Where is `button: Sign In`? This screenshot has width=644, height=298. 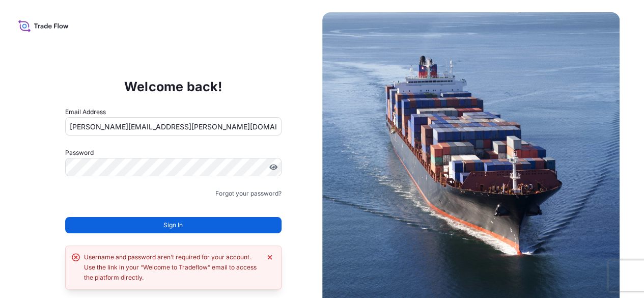
button: Sign In is located at coordinates (173, 226).